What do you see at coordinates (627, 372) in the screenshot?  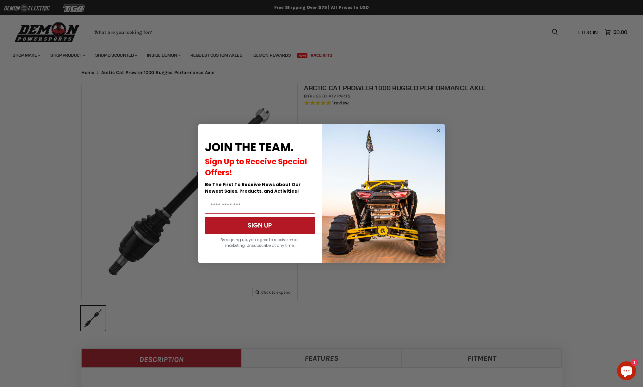 I see `inbox-online-store-chat: Shopify online store chat` at bounding box center [627, 372].